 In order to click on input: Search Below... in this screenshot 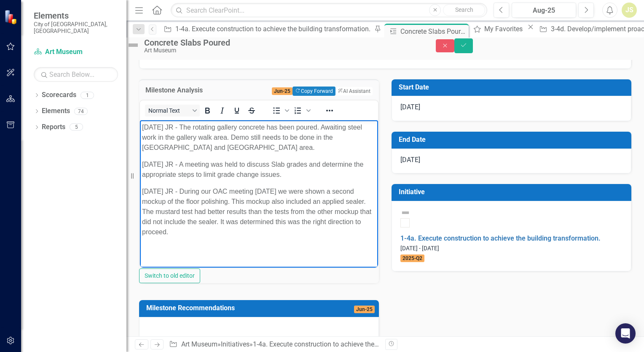, I will do `click(76, 74)`.